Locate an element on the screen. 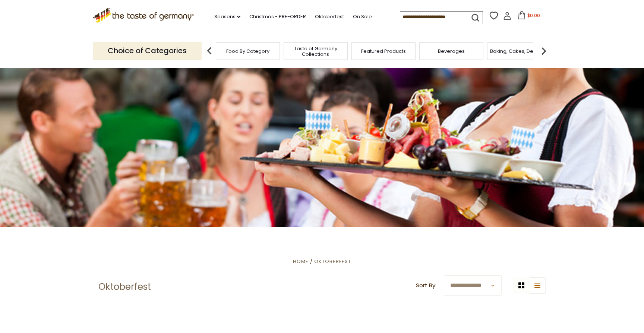 The width and height of the screenshot is (644, 333). button: $0.00 is located at coordinates (528, 17).